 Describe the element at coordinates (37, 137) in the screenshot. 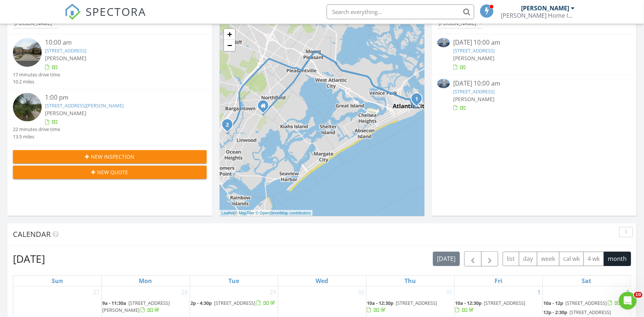

I see `div: 13.5 miles` at that location.